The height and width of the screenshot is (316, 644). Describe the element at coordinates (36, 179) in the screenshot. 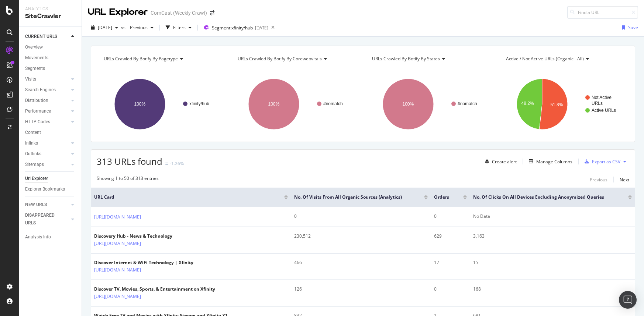

I see `div: Url Explorer` at that location.